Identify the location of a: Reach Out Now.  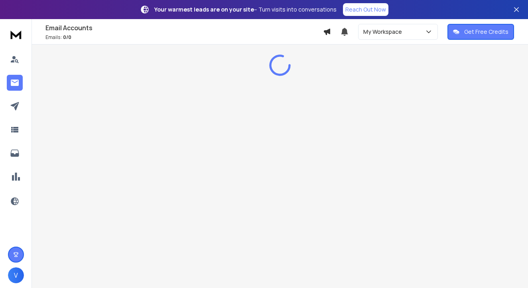
(365, 10).